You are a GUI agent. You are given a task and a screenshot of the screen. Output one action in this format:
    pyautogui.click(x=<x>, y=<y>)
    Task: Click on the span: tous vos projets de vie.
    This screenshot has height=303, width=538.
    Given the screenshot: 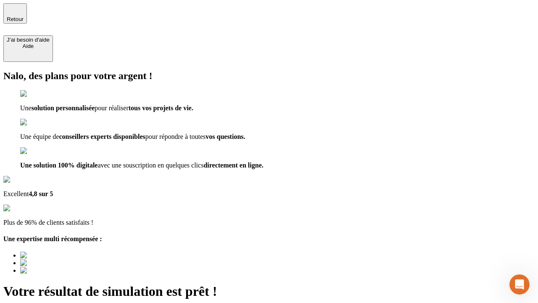 What is the action you would take?
    pyautogui.click(x=161, y=108)
    